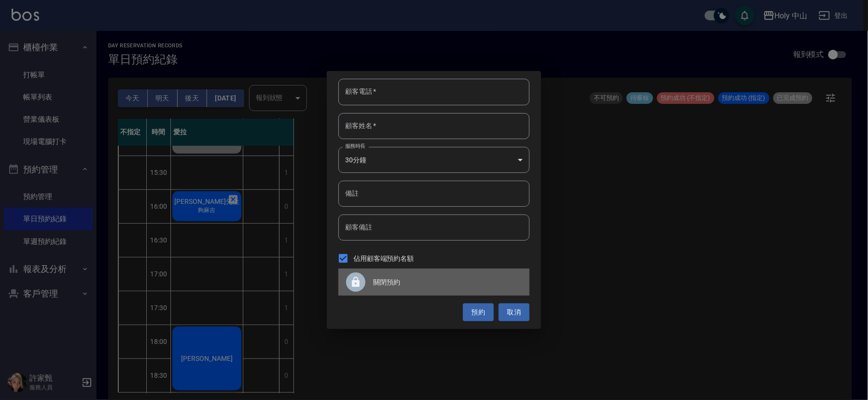 The width and height of the screenshot is (868, 400). What do you see at coordinates (355, 146) in the screenshot?
I see `label: 服務時長` at bounding box center [355, 146].